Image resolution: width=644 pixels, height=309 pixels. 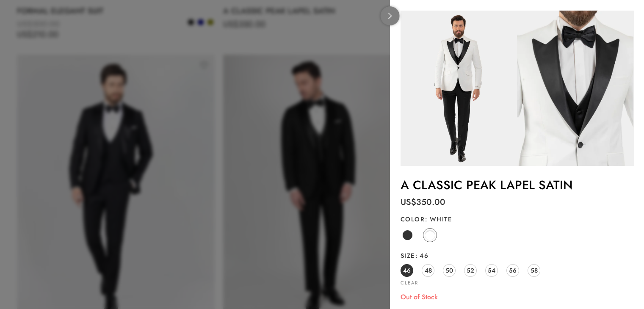 I want to click on a: 54, so click(x=492, y=271).